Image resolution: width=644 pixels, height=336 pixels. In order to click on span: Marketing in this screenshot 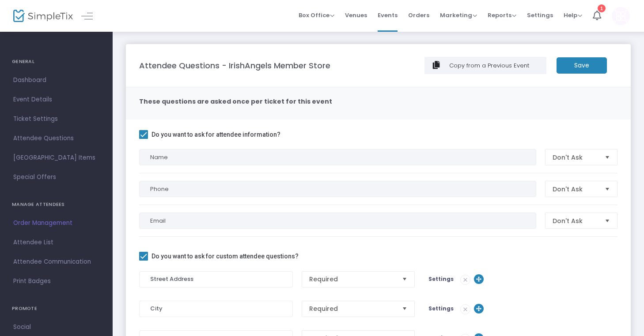, I will do `click(458, 15)`.